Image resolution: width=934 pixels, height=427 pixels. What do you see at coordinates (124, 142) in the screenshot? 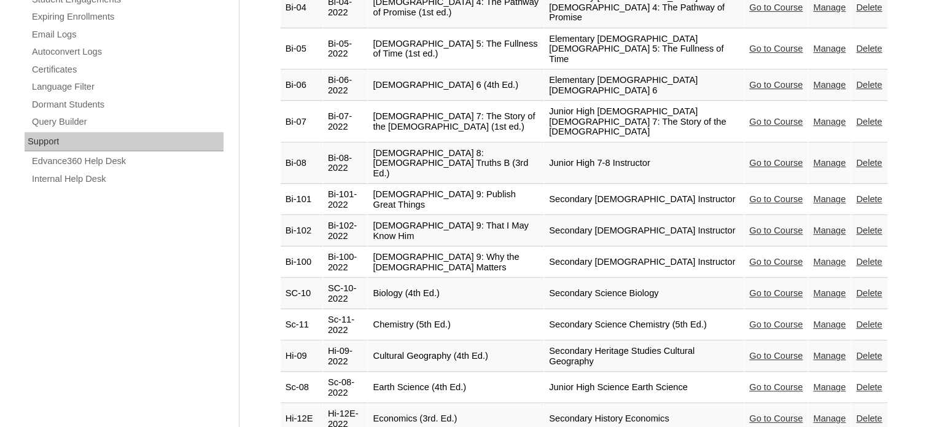
I see `div: Support` at bounding box center [124, 142].